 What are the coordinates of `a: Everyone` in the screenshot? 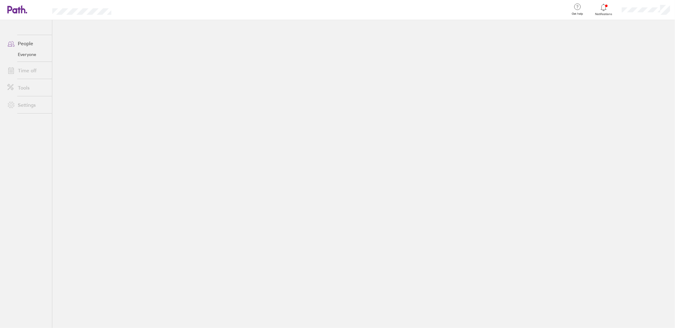 It's located at (27, 54).